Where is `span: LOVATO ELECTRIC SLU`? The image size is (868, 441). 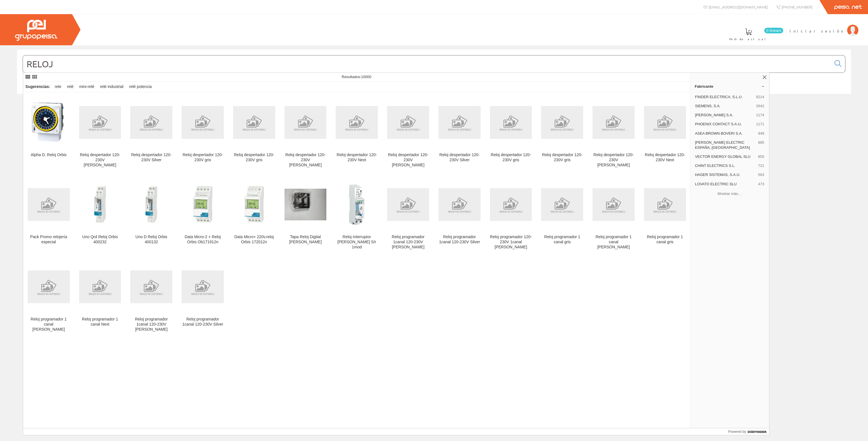 span: LOVATO ELECTRIC SLU is located at coordinates (726, 184).